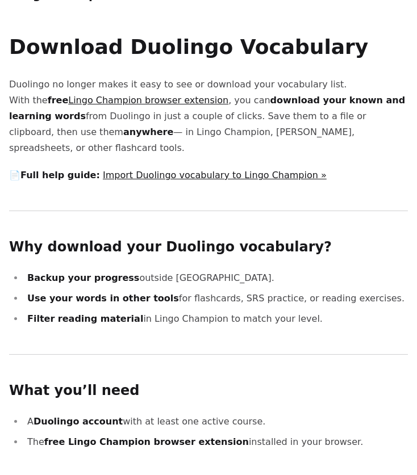 The height and width of the screenshot is (475, 417). What do you see at coordinates (216, 442) in the screenshot?
I see `li: The installed in your browser.` at bounding box center [216, 442].